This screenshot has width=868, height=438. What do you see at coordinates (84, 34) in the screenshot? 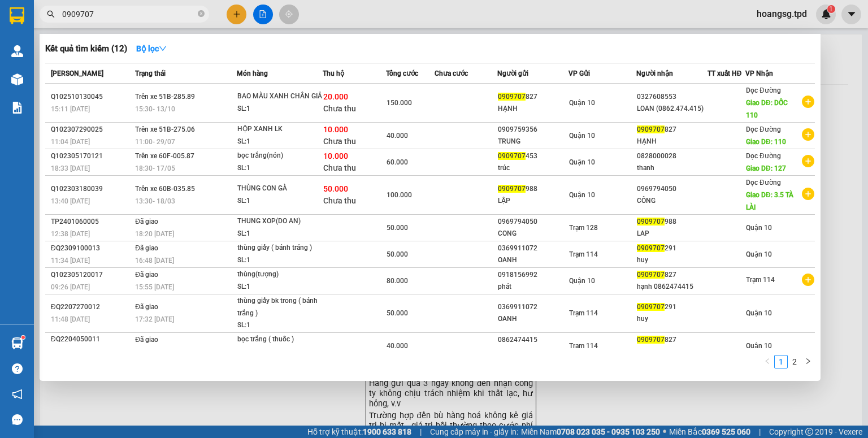
I see `strong: THIÊN PHÁT ĐẠT` at bounding box center [84, 34].